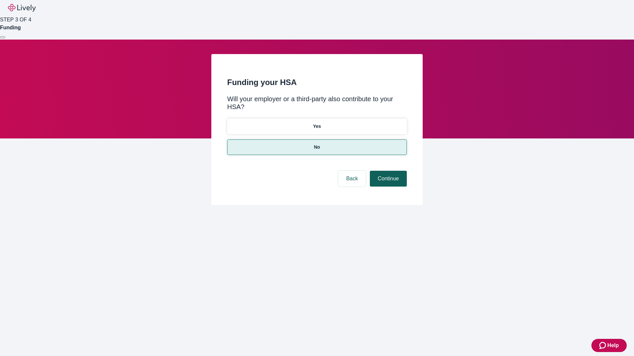  What do you see at coordinates (603, 346) in the screenshot?
I see `svg: Zendesk support icon` at bounding box center [603, 346].